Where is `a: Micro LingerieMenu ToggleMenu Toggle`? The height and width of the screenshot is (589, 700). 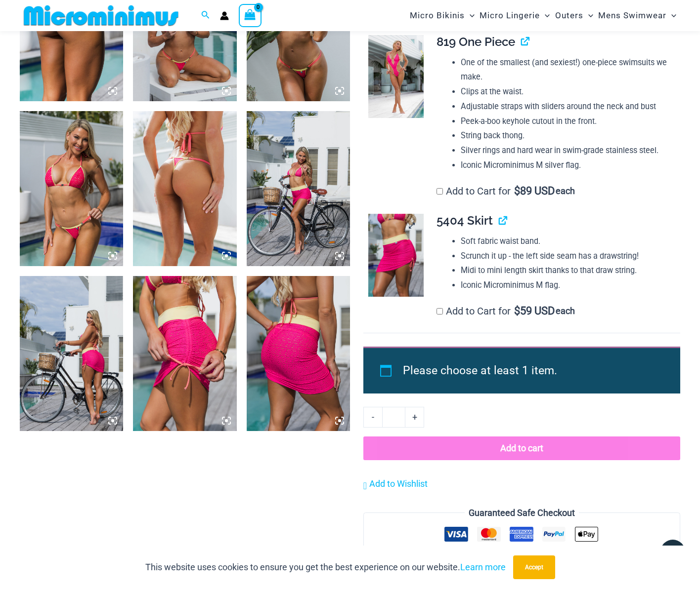 a: Micro LingerieMenu ToggleMenu Toggle is located at coordinates (515, 15).